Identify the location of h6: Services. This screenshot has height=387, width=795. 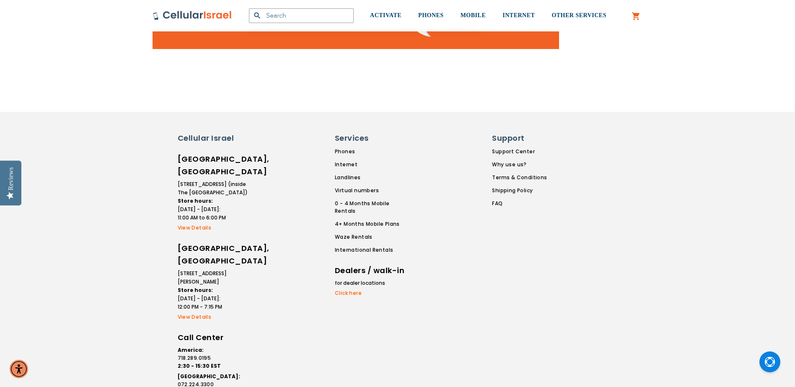
(371, 138).